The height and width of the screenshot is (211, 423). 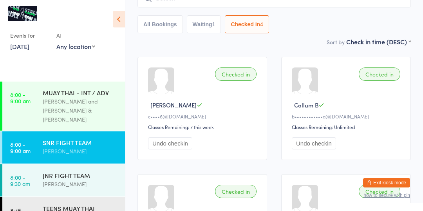 What do you see at coordinates (80, 92) in the screenshot?
I see `div: MUAY THAI - INT / ADV` at bounding box center [80, 92].